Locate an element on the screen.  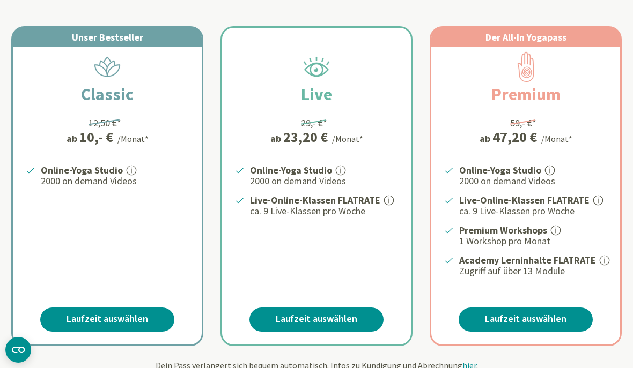
div: 23,20 € is located at coordinates (305, 137).